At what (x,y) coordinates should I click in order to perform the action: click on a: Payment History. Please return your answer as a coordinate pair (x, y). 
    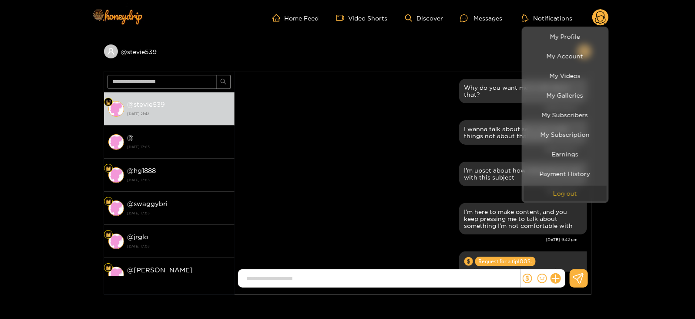
    Looking at the image, I should click on (565, 173).